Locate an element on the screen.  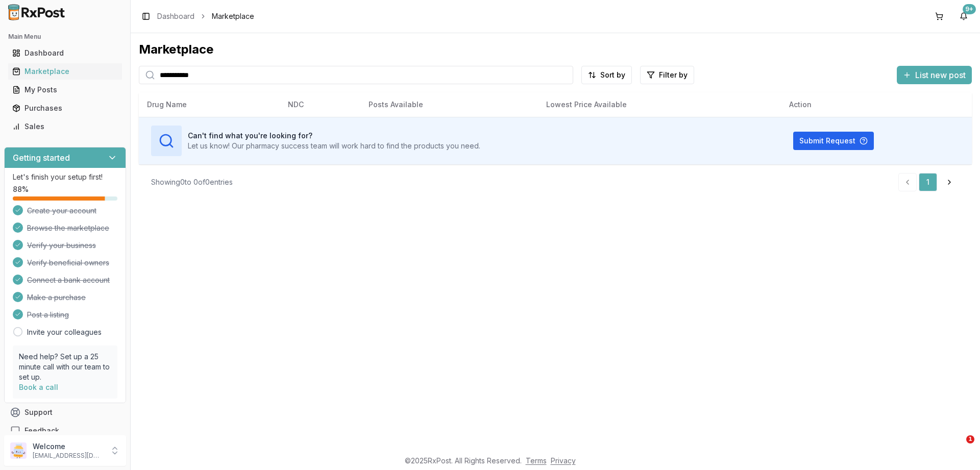
button: Marketplace is located at coordinates (64, 72).